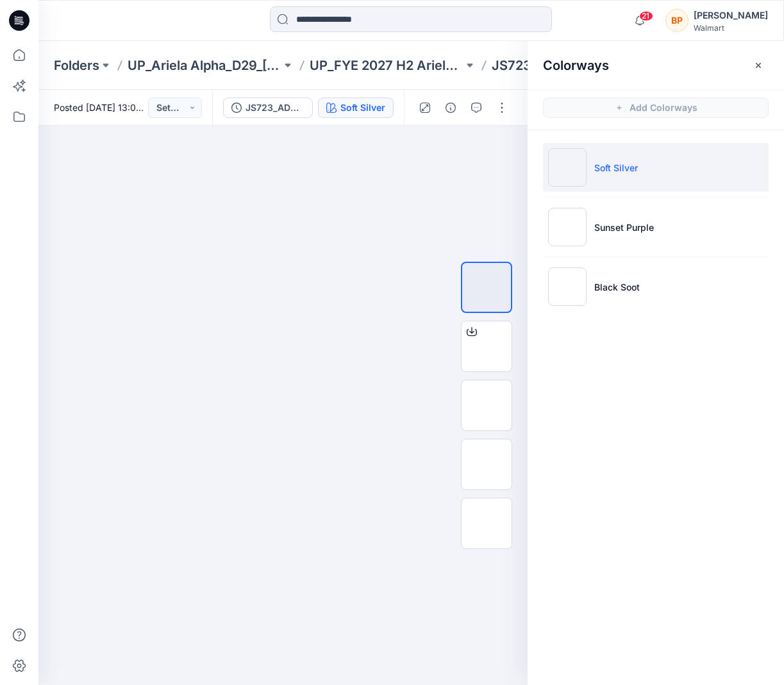 The width and height of the screenshot is (784, 685). What do you see at coordinates (576, 66) in the screenshot?
I see `h2: Colorways` at bounding box center [576, 66].